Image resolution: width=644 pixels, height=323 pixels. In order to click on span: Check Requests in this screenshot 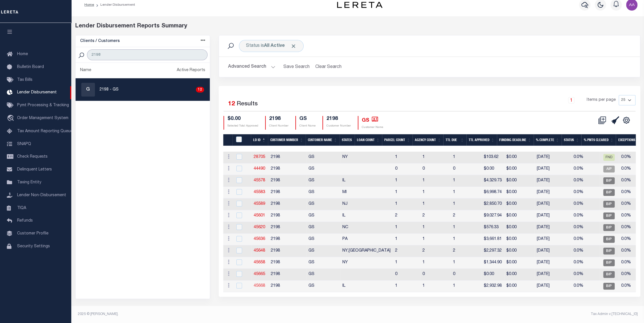, I will do `click(32, 156)`.